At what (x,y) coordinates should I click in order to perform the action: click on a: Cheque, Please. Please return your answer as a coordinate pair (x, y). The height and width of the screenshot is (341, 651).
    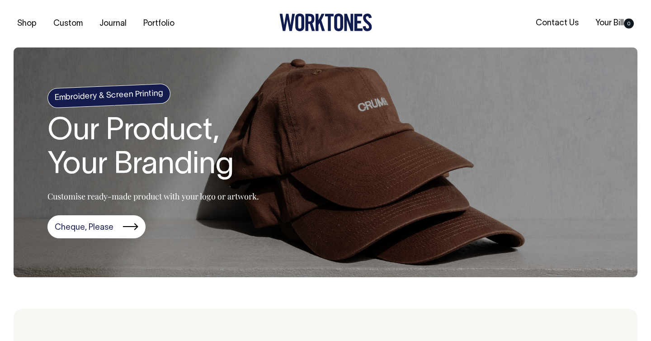
    Looking at the image, I should click on (96, 227).